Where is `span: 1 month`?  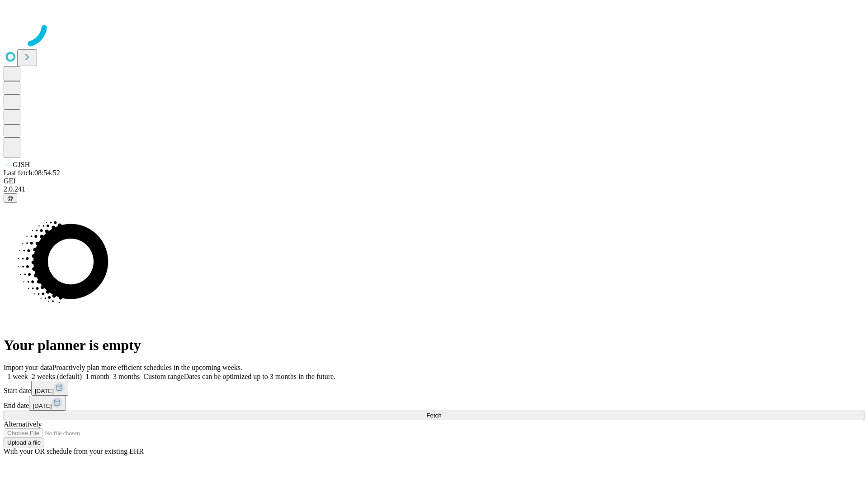
span: 1 month is located at coordinates (97, 376).